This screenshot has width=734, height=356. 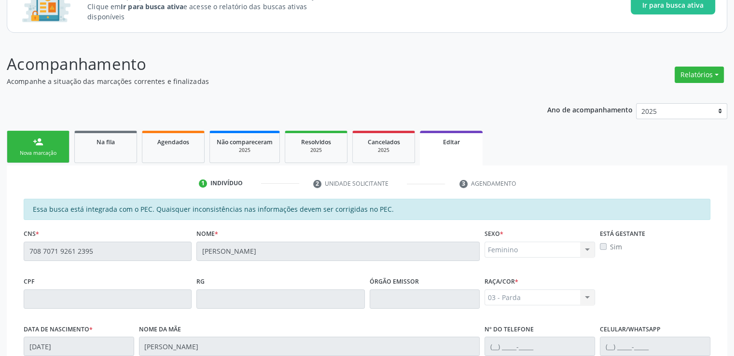 I want to click on label: Órgão emissor, so click(x=394, y=282).